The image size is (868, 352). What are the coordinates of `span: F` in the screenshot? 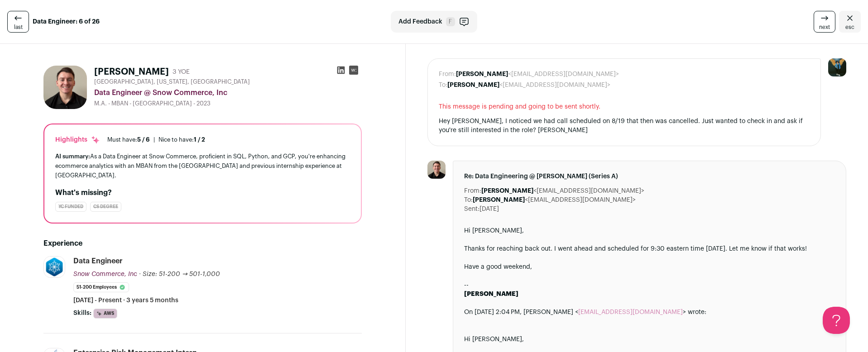 It's located at (450, 22).